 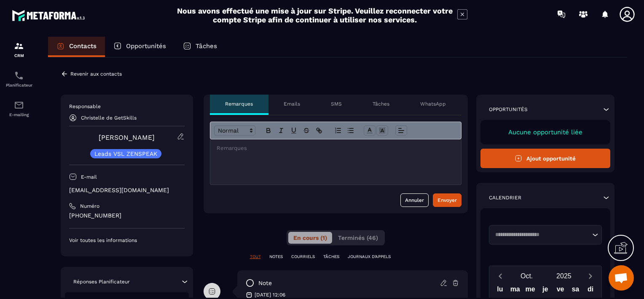 What do you see at coordinates (19, 114) in the screenshot?
I see `p: E-mailing` at bounding box center [19, 114].